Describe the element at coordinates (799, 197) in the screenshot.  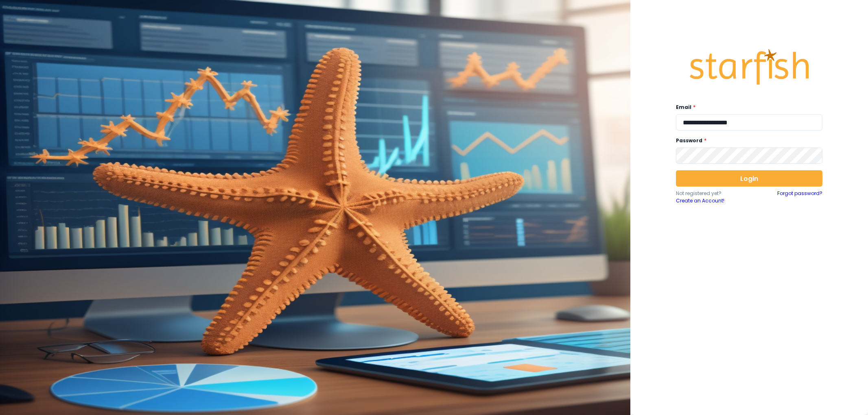
I see `a: Forgot password?` at that location.